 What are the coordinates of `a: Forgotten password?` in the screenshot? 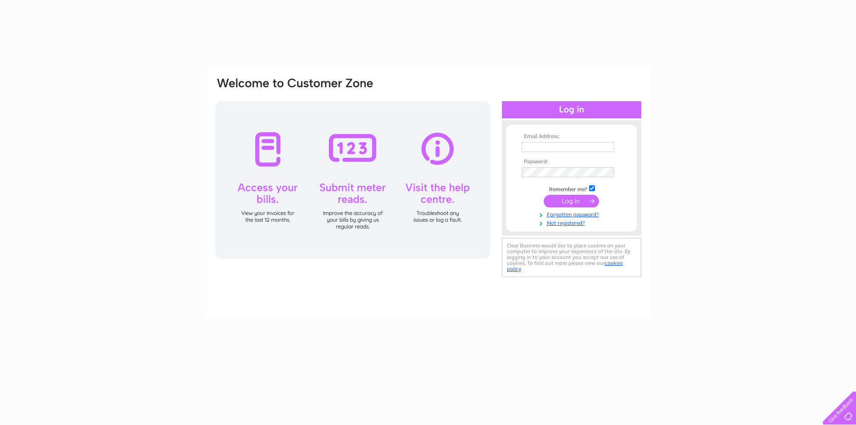 It's located at (573, 214).